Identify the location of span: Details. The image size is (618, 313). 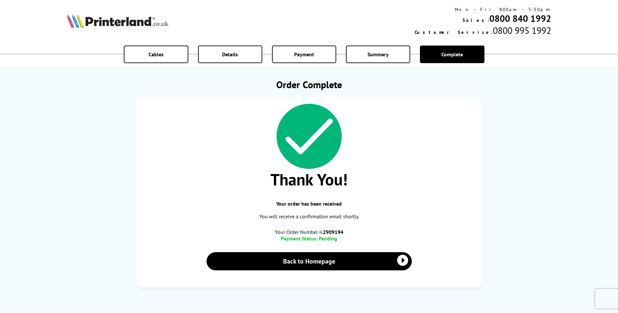
(230, 54).